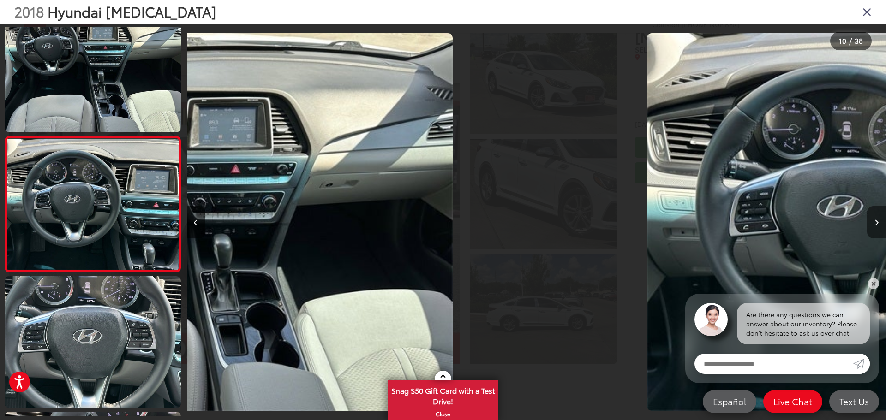 The width and height of the screenshot is (886, 420). I want to click on button: Next image, so click(876, 222).